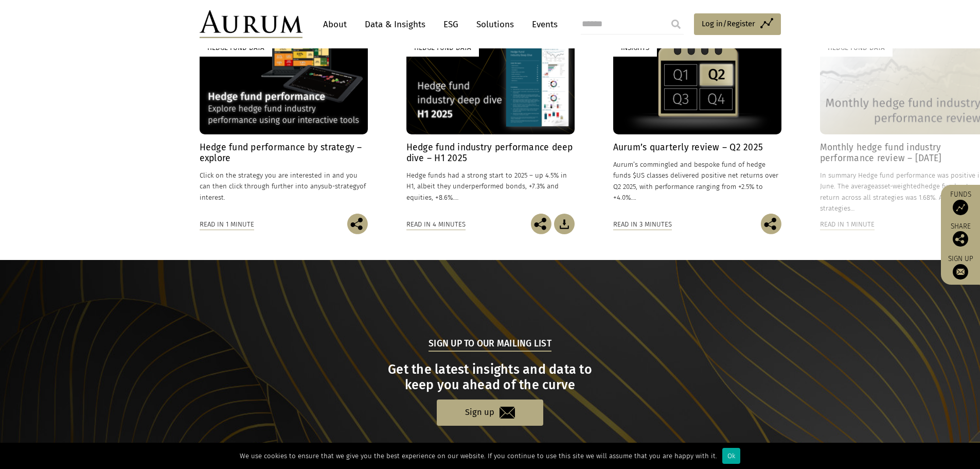 Image resolution: width=980 pixels, height=469 pixels. What do you see at coordinates (490, 377) in the screenshot?
I see `h3: Get the latest insights and data to keep you ahead of the curve` at bounding box center [490, 377].